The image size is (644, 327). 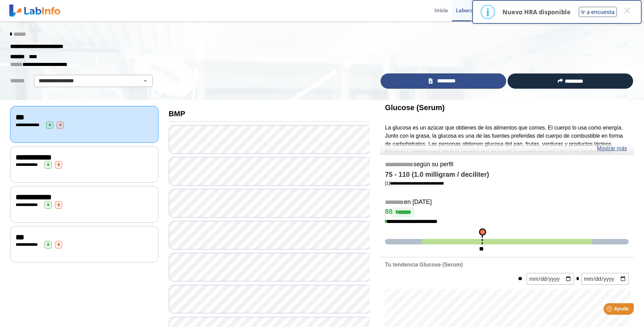 What do you see at coordinates (507, 175) in the screenshot?
I see `h4: 75 - 110 (1.0 milligram / deciliter)` at bounding box center [507, 175].